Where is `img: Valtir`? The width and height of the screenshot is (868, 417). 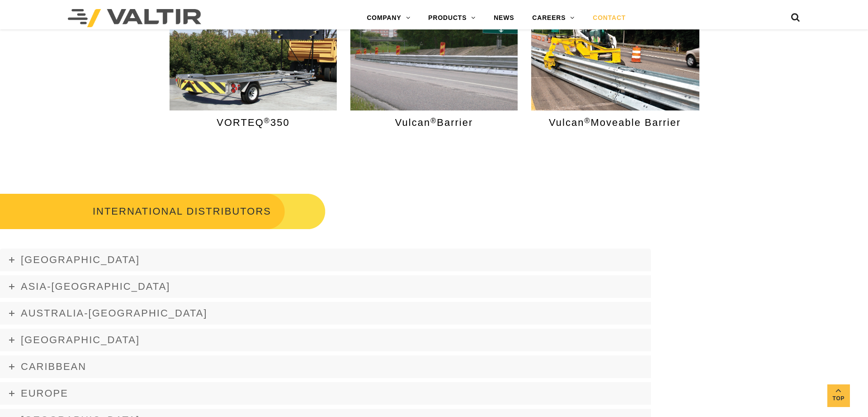 img: Valtir is located at coordinates (134, 18).